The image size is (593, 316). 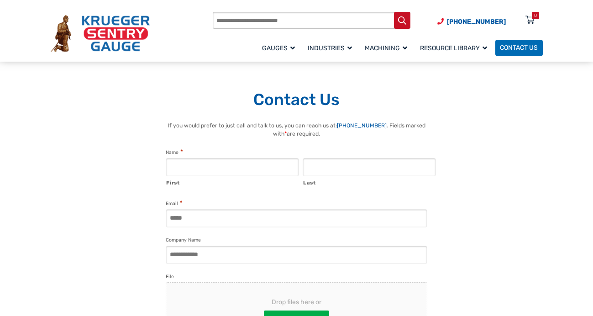 I want to click on a: Contact Us, so click(x=519, y=48).